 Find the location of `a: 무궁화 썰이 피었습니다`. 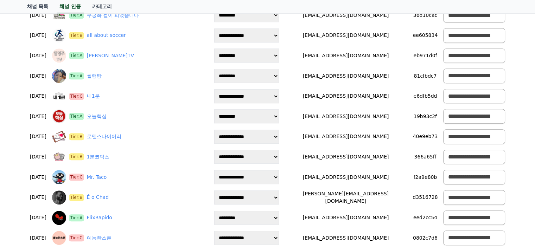

a: 무궁화 썰이 피었습니다 is located at coordinates (113, 15).